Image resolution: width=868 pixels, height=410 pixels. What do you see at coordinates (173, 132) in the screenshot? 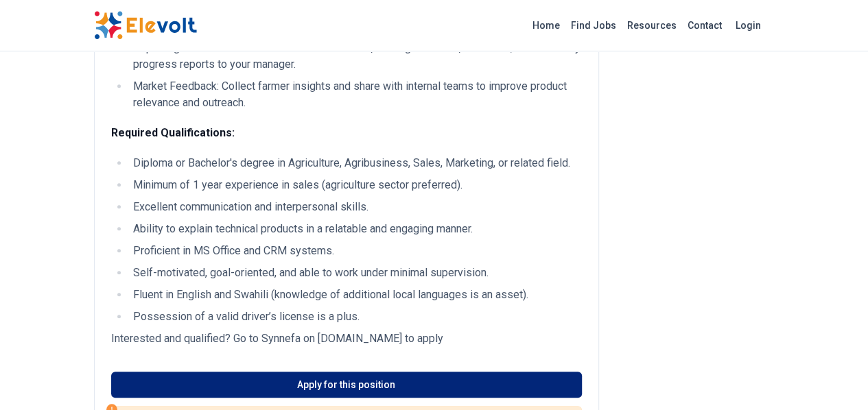
I see `strong: Required Qualifications:` at bounding box center [173, 132].